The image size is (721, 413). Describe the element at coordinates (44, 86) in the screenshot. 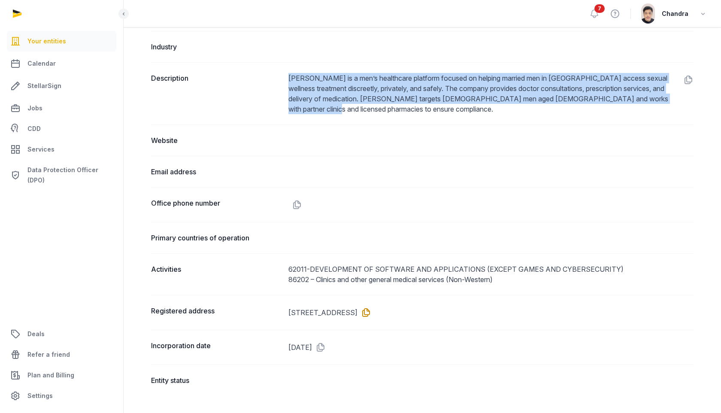

I see `span: StellarSign` at that location.